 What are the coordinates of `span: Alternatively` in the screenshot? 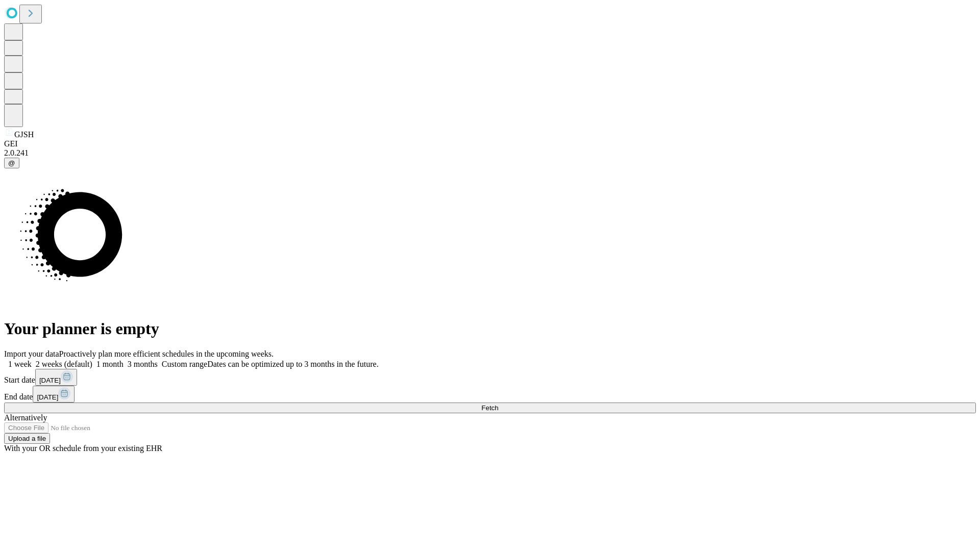 It's located at (26, 417).